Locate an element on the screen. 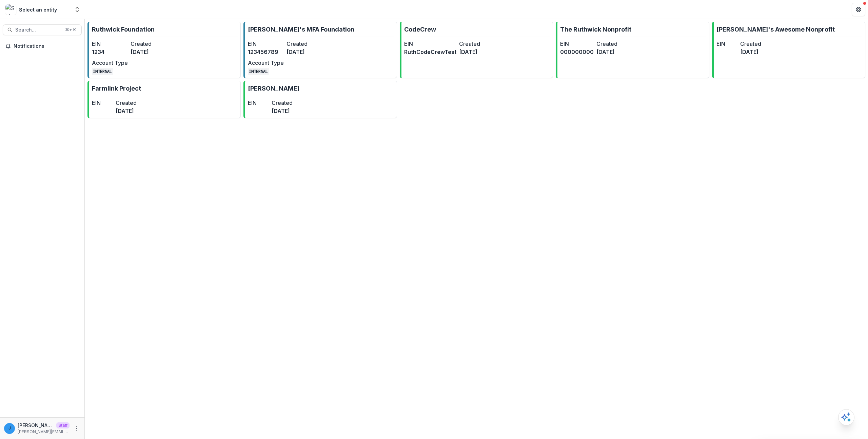 The height and width of the screenshot is (439, 868). button: Open entity switcher is located at coordinates (78, 10).